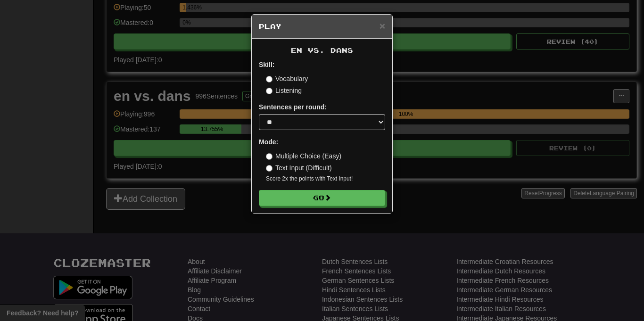 The width and height of the screenshot is (644, 321). What do you see at coordinates (269, 142) in the screenshot?
I see `strong: Mode:` at bounding box center [269, 142].